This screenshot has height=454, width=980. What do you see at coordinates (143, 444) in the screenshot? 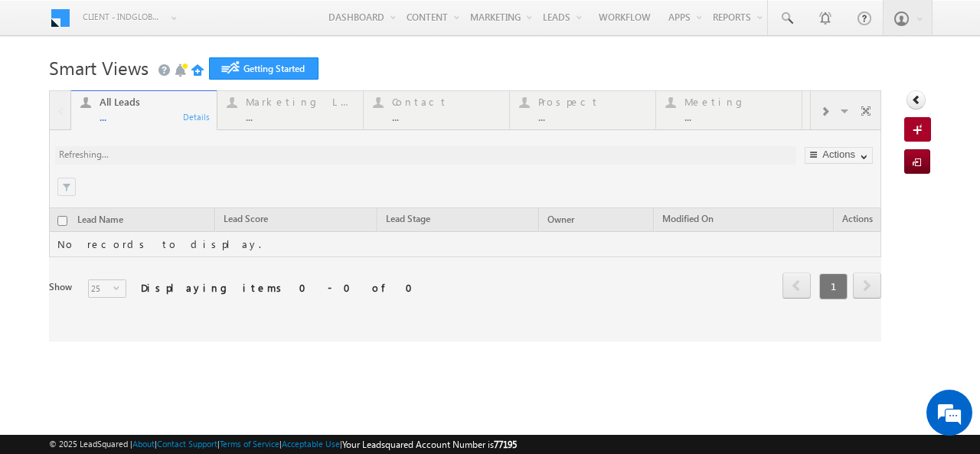
I see `a: About` at bounding box center [143, 444].